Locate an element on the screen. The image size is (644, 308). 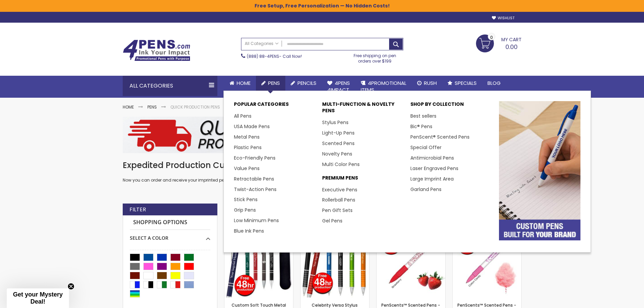
a: Eco-Friendly Pens is located at coordinates (254, 158).